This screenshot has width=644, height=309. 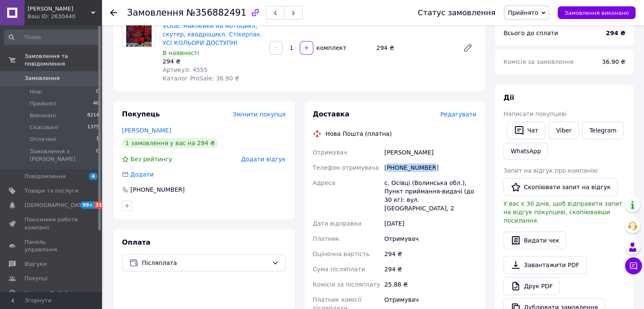 What do you see at coordinates (51, 223) in the screenshot?
I see `span: Показники роботи компанії` at bounding box center [51, 223].